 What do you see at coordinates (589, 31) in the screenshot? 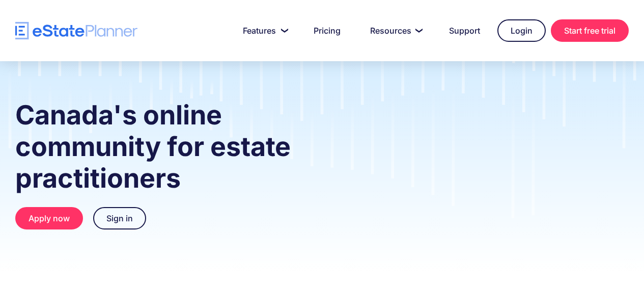
I see `a: Start free trial` at bounding box center [589, 31].